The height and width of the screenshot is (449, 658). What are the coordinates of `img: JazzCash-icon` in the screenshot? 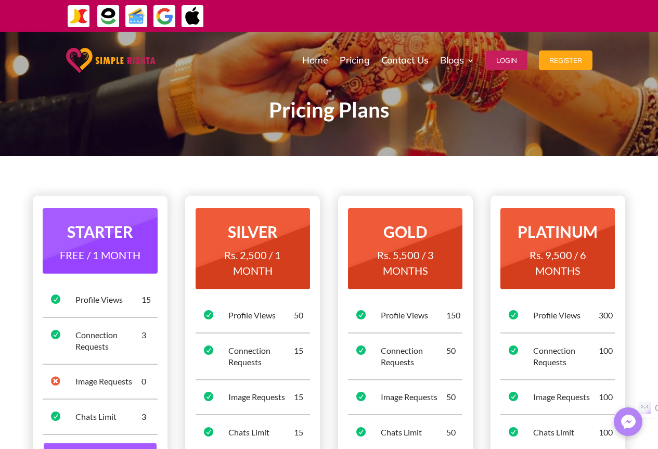 It's located at (79, 16).